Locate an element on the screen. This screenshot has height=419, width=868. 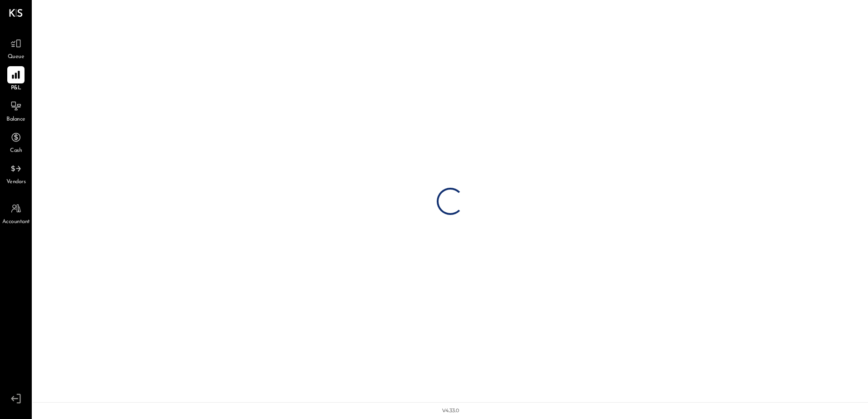
span: Accountant is located at coordinates (16, 222).